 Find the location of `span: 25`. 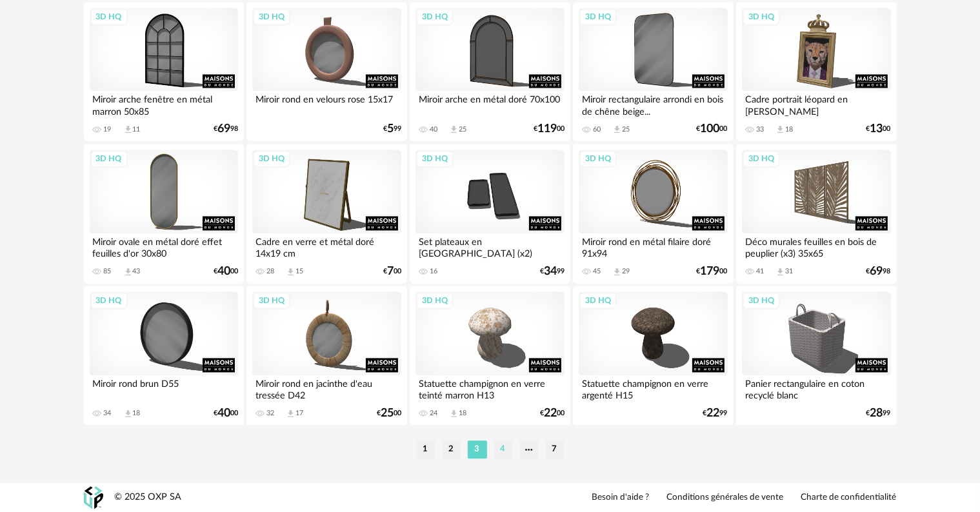

span: 25 is located at coordinates (387, 414).